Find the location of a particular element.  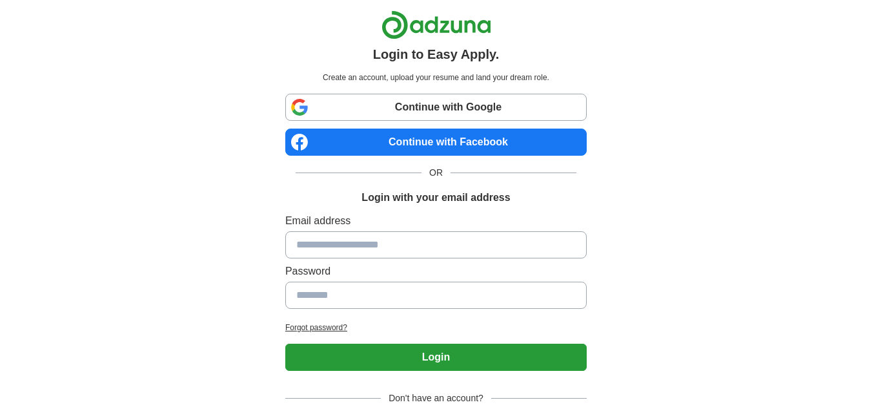

h2: Forgot password? is located at coordinates (436, 327).